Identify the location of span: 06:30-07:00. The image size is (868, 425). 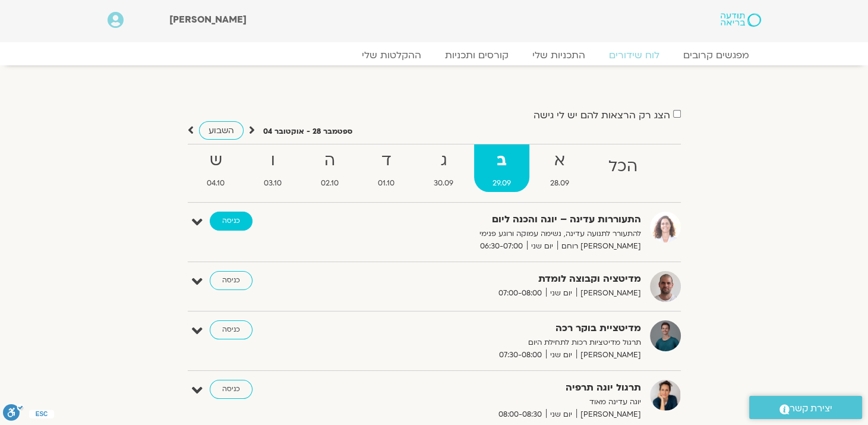
(501, 246).